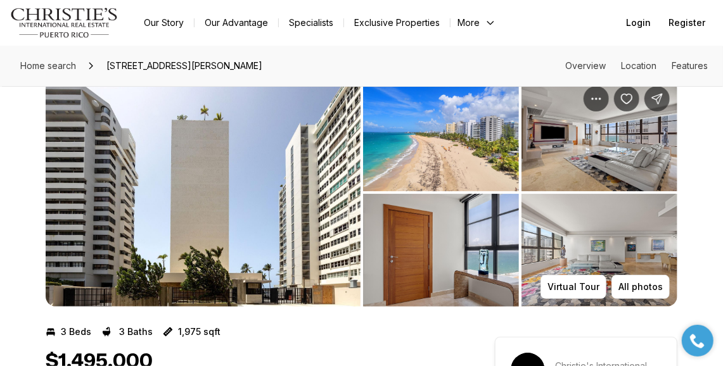 Image resolution: width=723 pixels, height=366 pixels. I want to click on button: Register, so click(687, 23).